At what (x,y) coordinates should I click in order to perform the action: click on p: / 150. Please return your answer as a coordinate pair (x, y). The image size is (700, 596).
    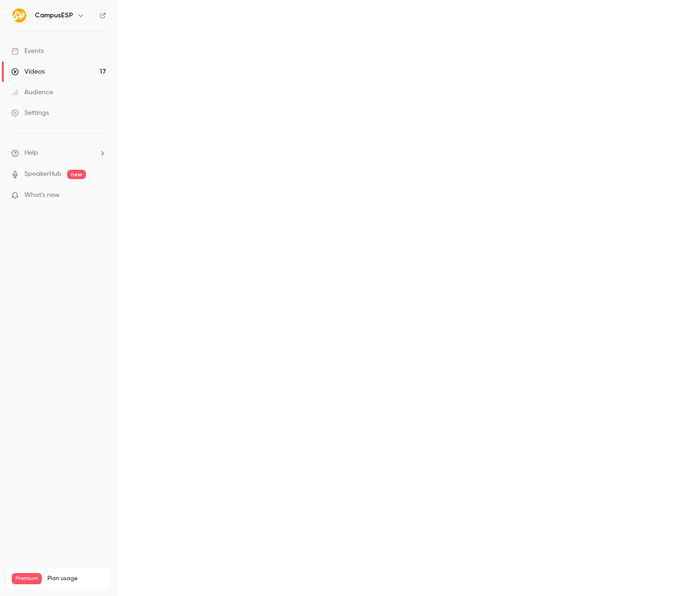
    Looking at the image, I should click on (96, 589).